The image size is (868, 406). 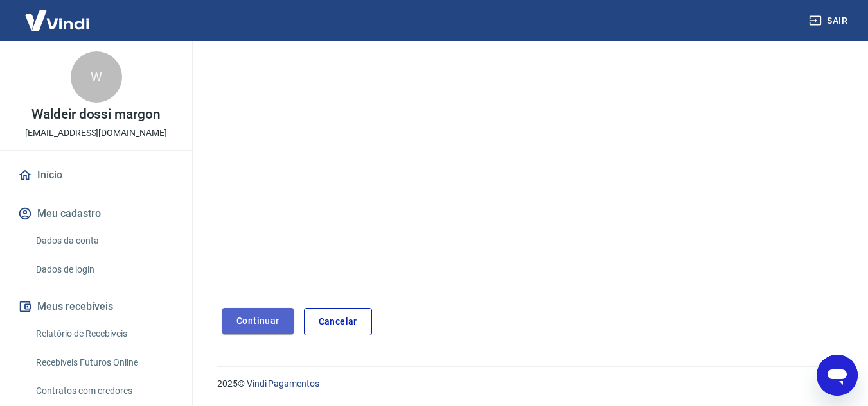 I want to click on a: Vindi Pagamentos, so click(x=283, y=383).